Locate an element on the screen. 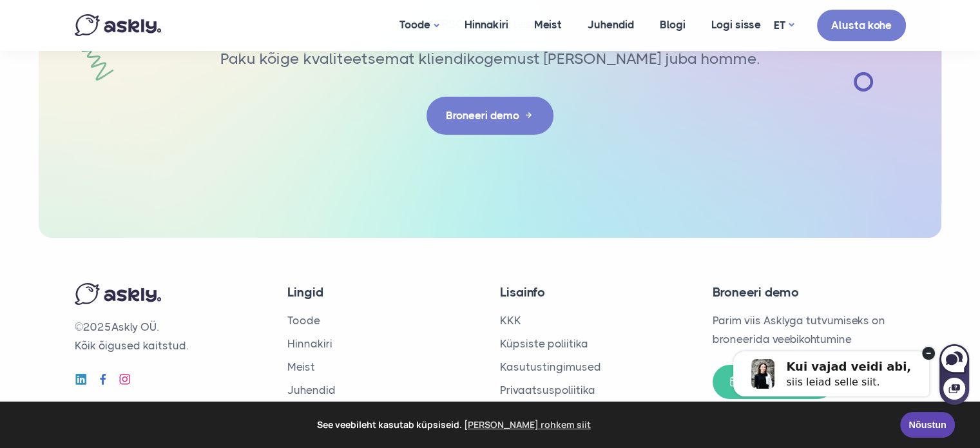 This screenshot has height=448, width=980. a: ET is located at coordinates (784, 25).